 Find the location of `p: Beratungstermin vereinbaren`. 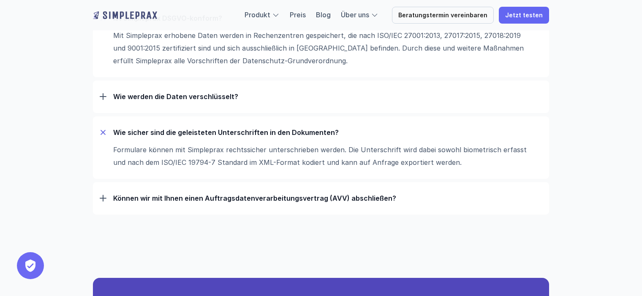

p: Beratungstermin vereinbaren is located at coordinates (442, 15).